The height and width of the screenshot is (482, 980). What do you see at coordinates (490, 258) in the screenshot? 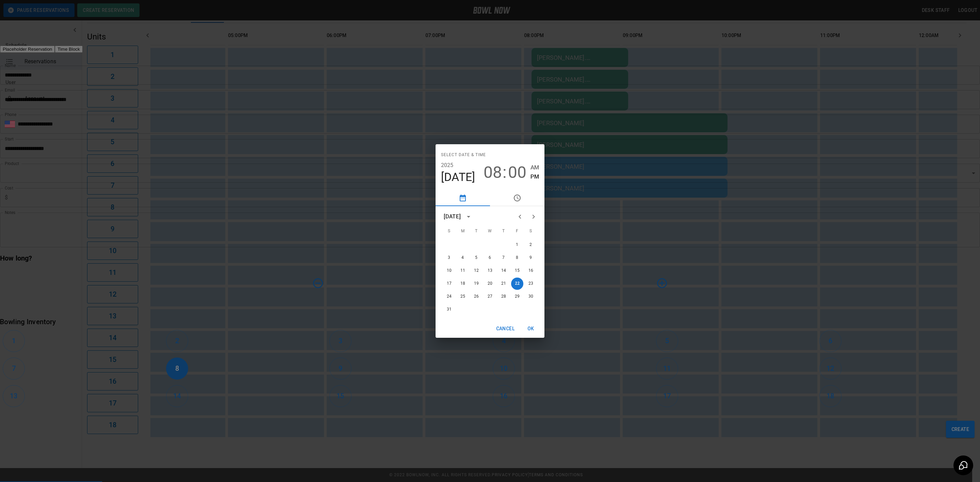
I see `button: 6` at bounding box center [490, 258].